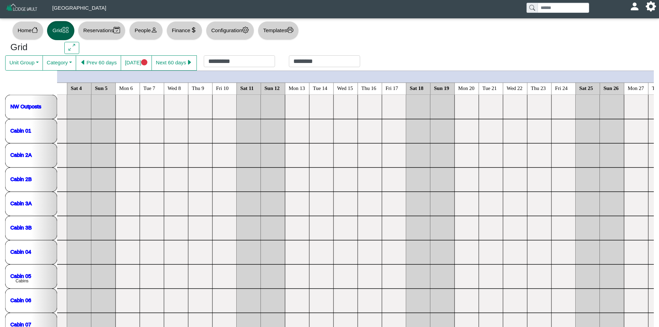 This screenshot has height=327, width=659. What do you see at coordinates (278, 30) in the screenshot?
I see `button: Templatesprinter` at bounding box center [278, 30].